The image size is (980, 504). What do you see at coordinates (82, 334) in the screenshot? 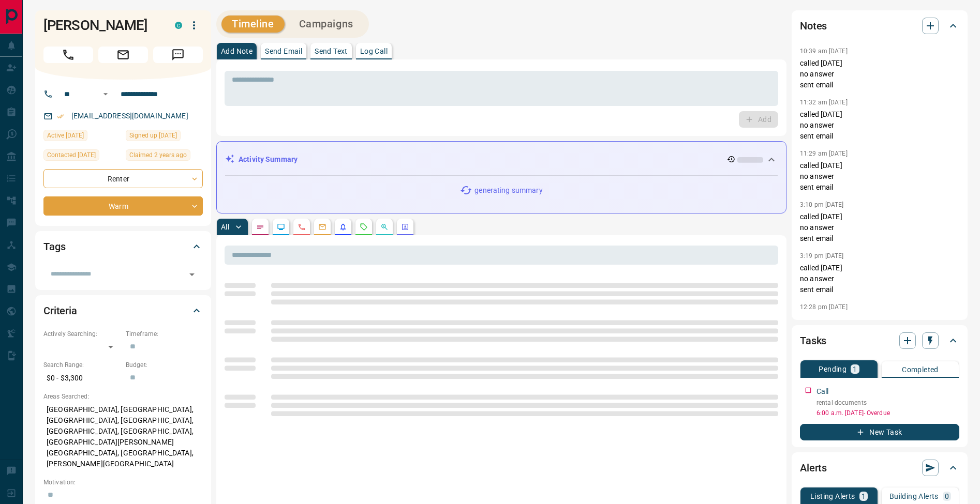
I see `p: Actively Searching:` at bounding box center [82, 334].